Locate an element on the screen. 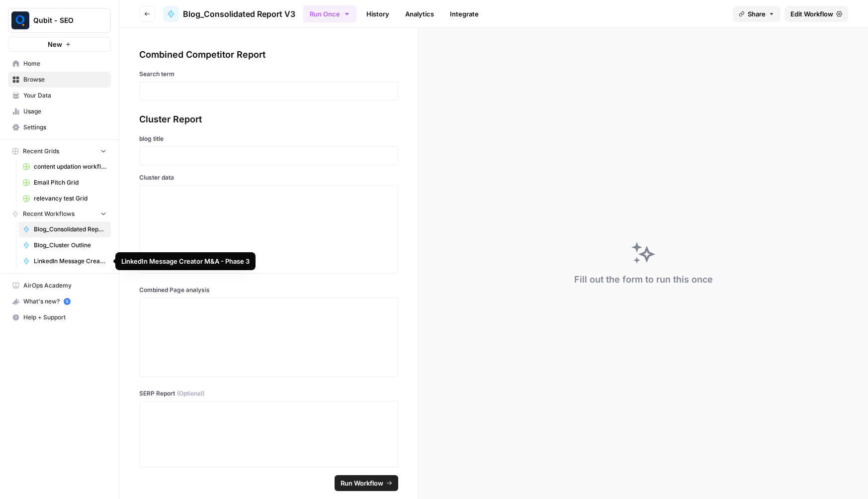 Image resolution: width=868 pixels, height=499 pixels. button: Workspace: Qubit - SEO is located at coordinates (59, 20).